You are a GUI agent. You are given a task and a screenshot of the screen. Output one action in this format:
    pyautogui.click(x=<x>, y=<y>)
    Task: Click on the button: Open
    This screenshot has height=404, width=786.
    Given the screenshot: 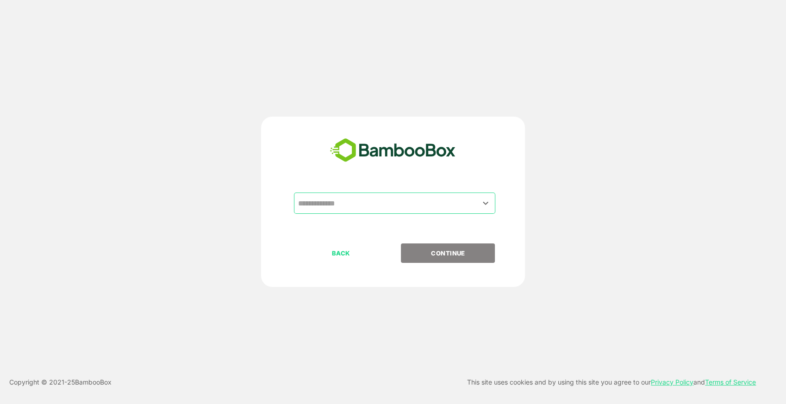 What is the action you would take?
    pyautogui.click(x=486, y=203)
    